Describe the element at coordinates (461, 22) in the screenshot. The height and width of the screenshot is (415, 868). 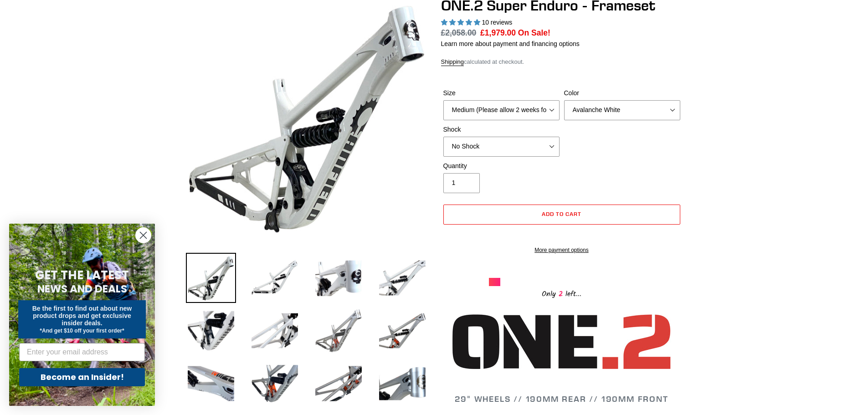
I see `span: 5.00 stars` at that location.